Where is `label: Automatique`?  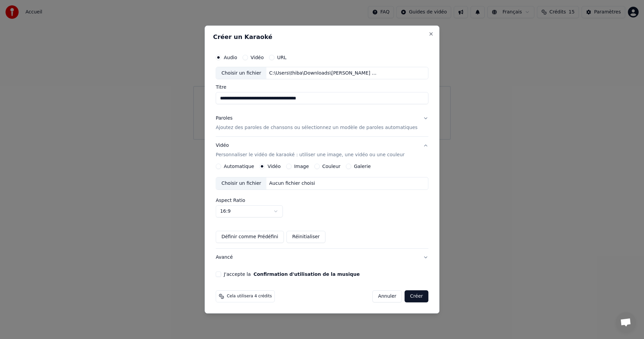 label: Automatique is located at coordinates (239, 166).